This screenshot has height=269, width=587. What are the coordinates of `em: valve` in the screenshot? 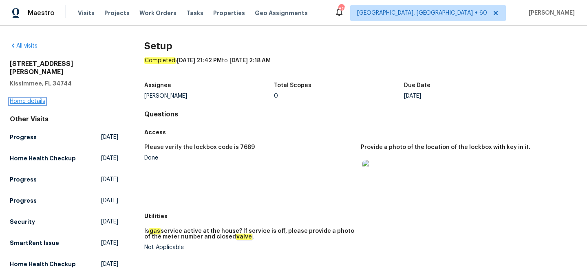 It's located at (244, 237).